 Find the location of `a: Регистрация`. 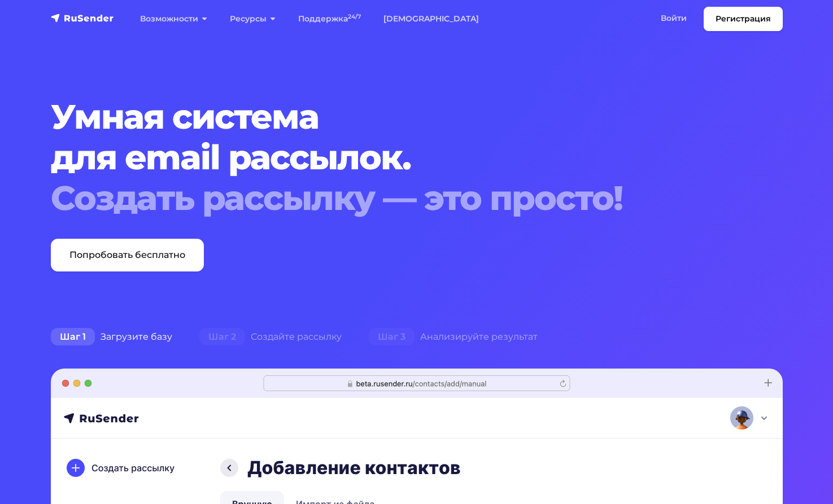

a: Регистрация is located at coordinates (743, 18).